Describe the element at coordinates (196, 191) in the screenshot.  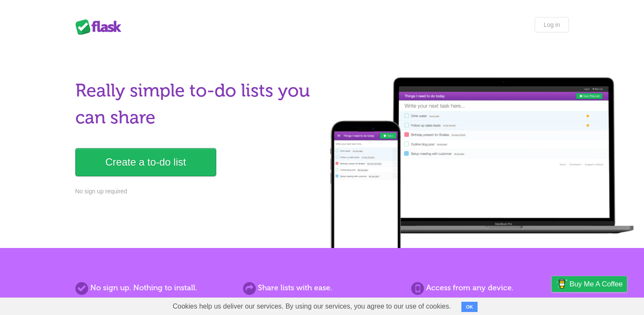
I see `p: No sign up required` at that location.